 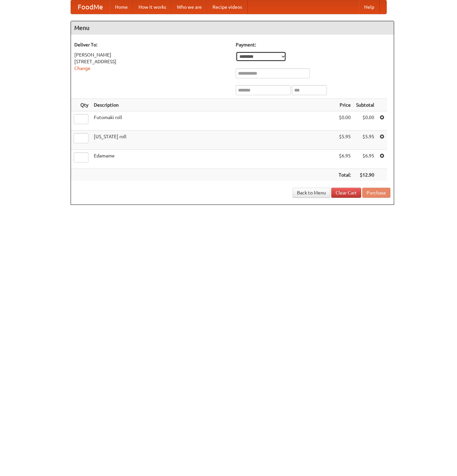 I want to click on th: $12.90, so click(x=365, y=175).